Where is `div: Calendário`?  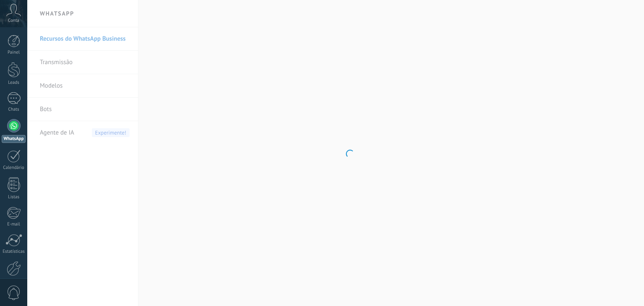 div: Calendário is located at coordinates (14, 168).